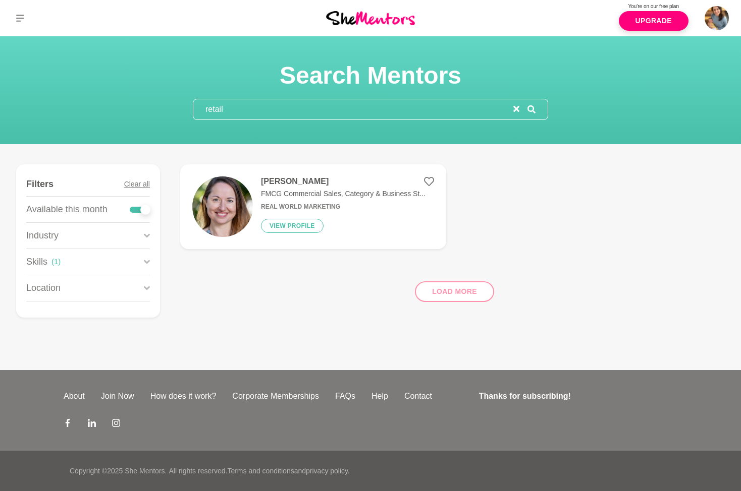 Image resolution: width=741 pixels, height=491 pixels. Describe the element at coordinates (353, 109) in the screenshot. I see `input: Search mentors` at that location.